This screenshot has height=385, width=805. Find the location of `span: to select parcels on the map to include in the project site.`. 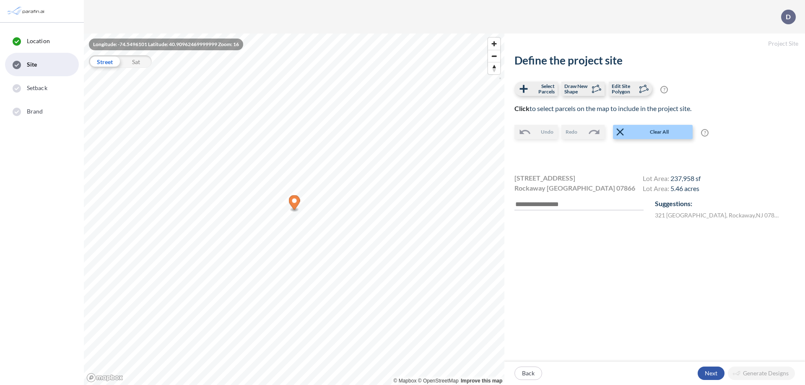

span: to select parcels on the map to include in the project site. is located at coordinates (603, 108).